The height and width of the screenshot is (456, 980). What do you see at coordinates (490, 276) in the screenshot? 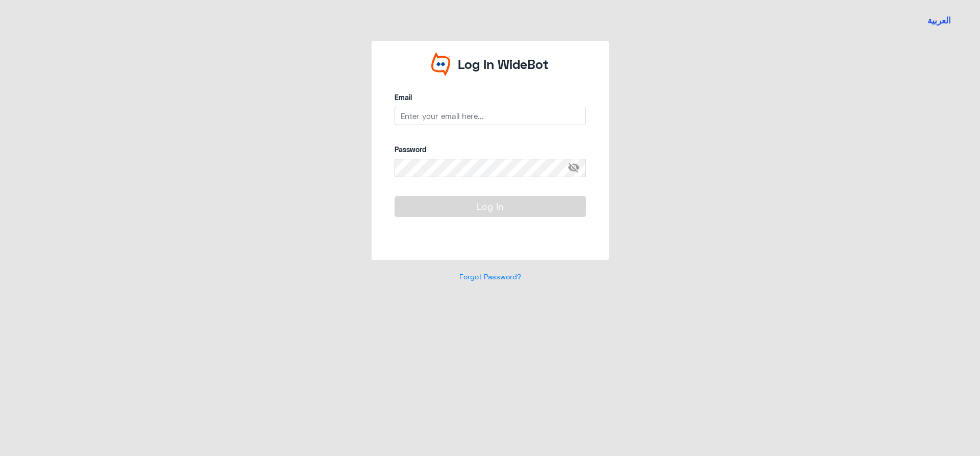
I see `a: Forgot Password?` at bounding box center [490, 276].